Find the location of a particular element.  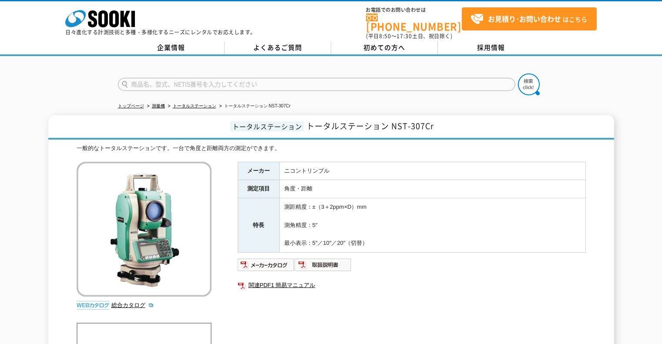

a: 初めての方へ is located at coordinates (384, 48).